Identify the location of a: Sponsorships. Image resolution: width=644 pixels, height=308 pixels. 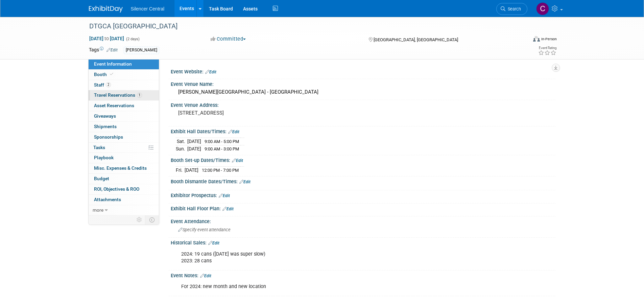
(124, 137).